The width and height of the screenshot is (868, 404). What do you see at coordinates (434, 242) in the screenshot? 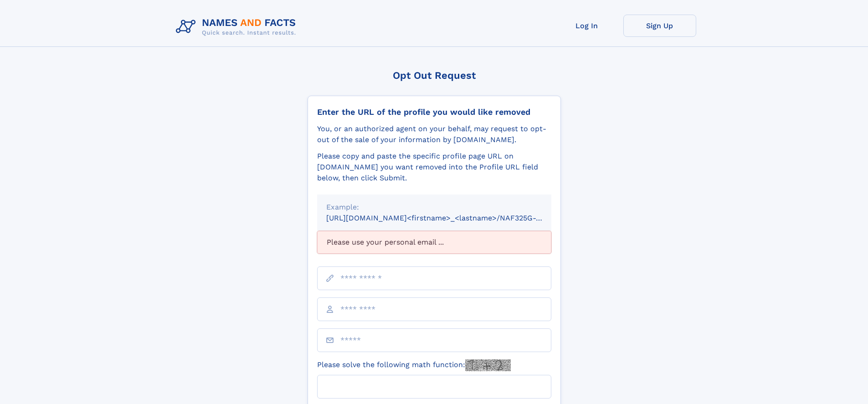
I see `div: Please use your personal email ...` at bounding box center [434, 242].